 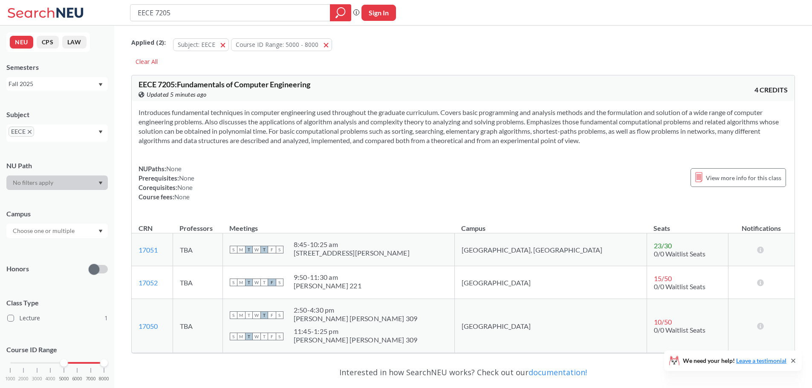 I want to click on span: 6000, so click(x=77, y=379).